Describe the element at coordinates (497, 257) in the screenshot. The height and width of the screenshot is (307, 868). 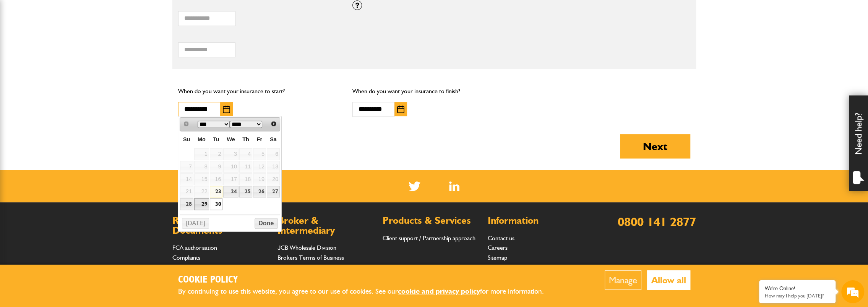
I see `a: Sitemap` at that location.